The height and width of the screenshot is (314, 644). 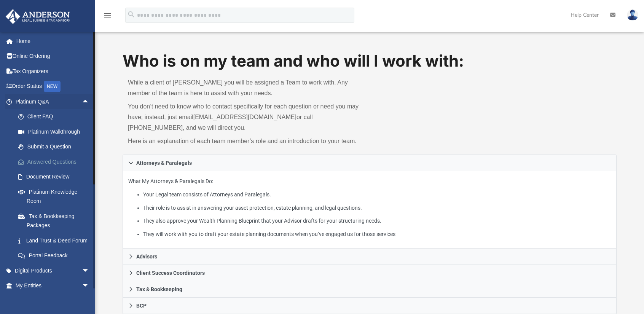 I want to click on a: Advisors, so click(x=370, y=257).